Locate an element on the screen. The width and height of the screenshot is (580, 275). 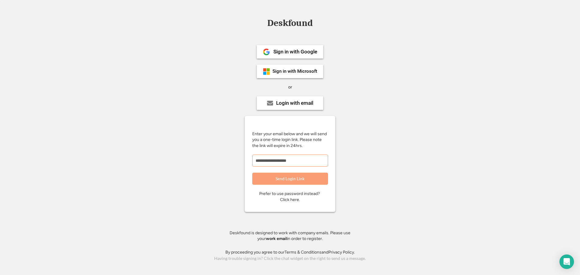
div: Deskfound is designed to work with company emails. Please use your in order to register. is located at coordinates (290, 236).